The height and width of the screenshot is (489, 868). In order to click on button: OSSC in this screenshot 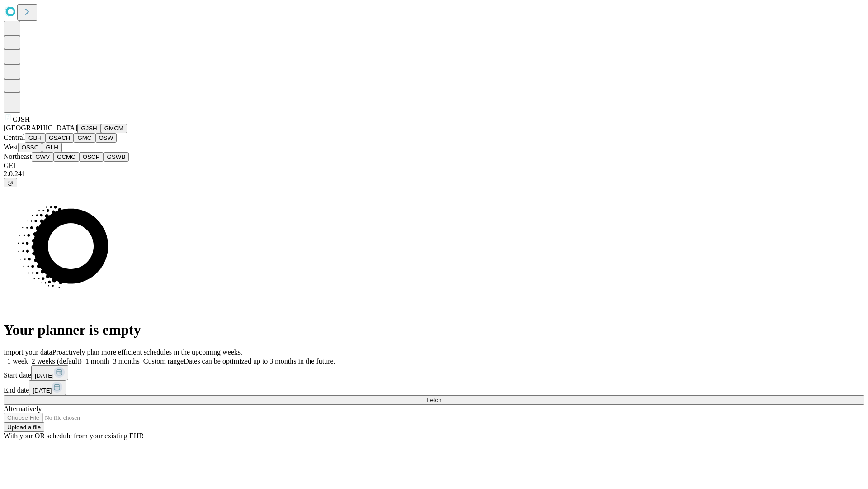, I will do `click(30, 147)`.